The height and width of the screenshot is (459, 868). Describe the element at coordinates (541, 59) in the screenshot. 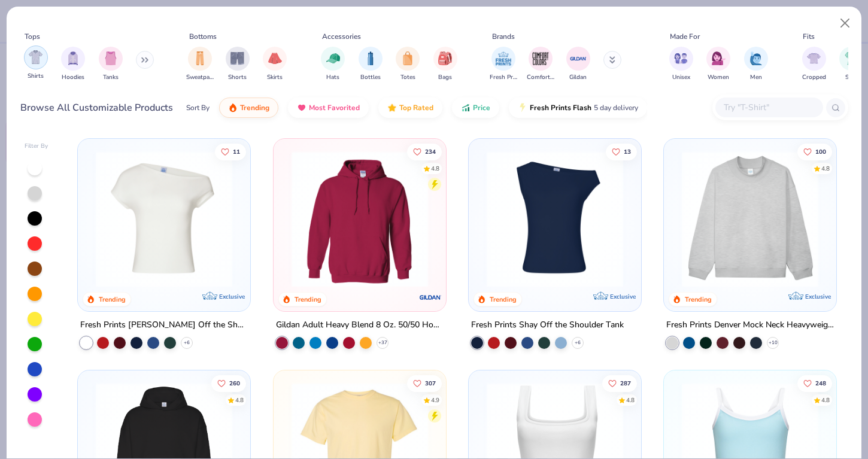

I see `img: Comfort Colors Image` at that location.